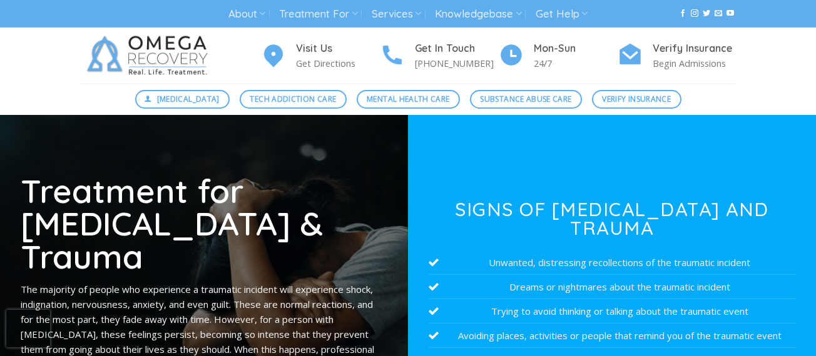  Describe the element at coordinates (612, 311) in the screenshot. I see `li: Trying to avoid thinking or talking about the traumatic event` at that location.